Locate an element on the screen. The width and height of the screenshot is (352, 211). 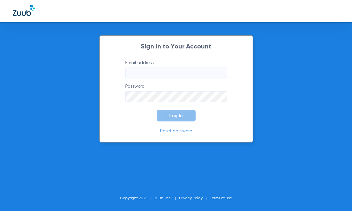
label: Email address is located at coordinates (176, 69).